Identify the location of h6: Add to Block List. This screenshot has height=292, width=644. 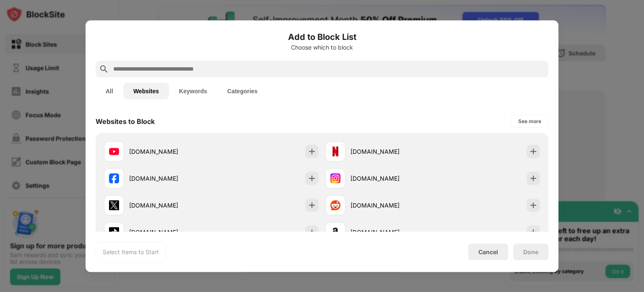
(322, 37).